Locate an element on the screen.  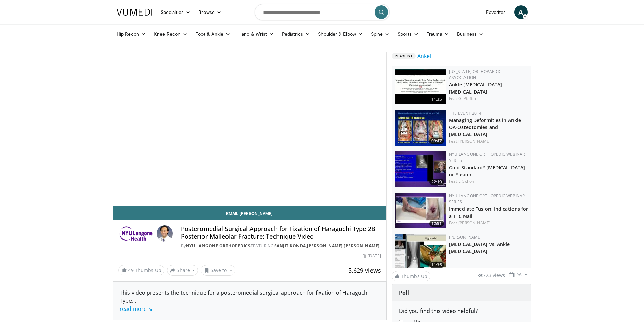
a: The Event 2014 is located at coordinates (465, 113).